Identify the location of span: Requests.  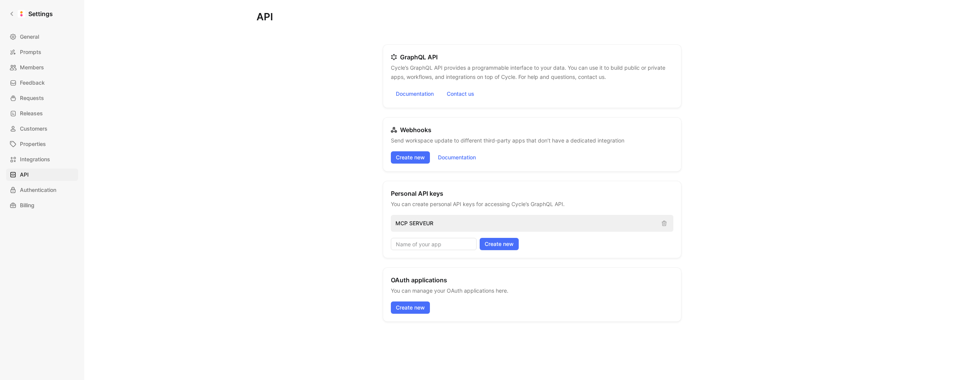
(31, 98).